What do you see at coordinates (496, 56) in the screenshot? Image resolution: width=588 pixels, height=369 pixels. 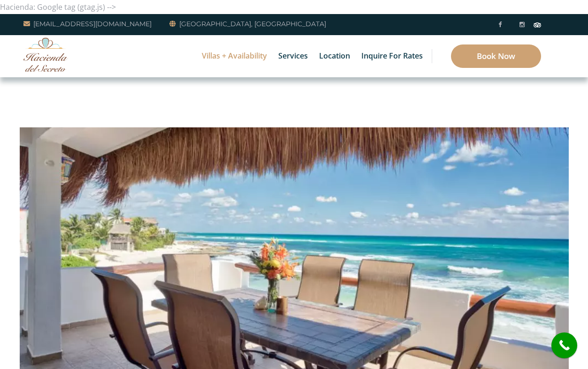 I see `a: Book Now` at bounding box center [496, 56].